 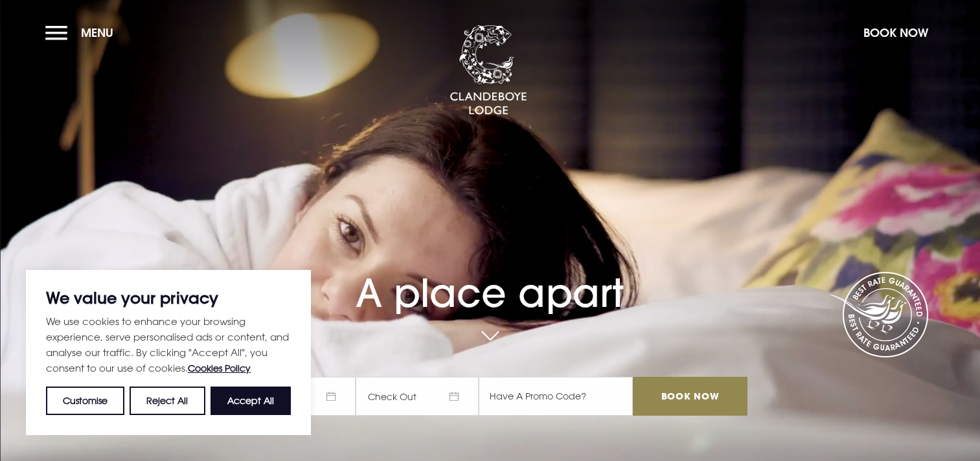 What do you see at coordinates (82, 33) in the screenshot?
I see `button: Menu` at bounding box center [82, 33].